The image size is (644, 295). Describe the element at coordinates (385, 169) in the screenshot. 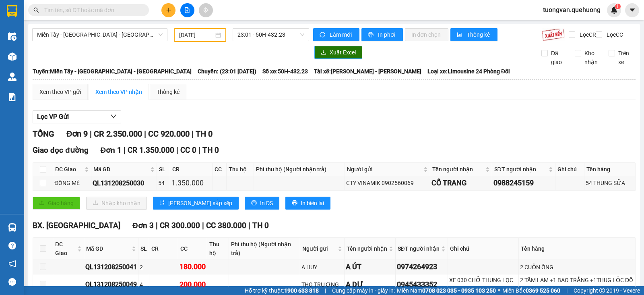

I see `span: Người gửi` at that location.